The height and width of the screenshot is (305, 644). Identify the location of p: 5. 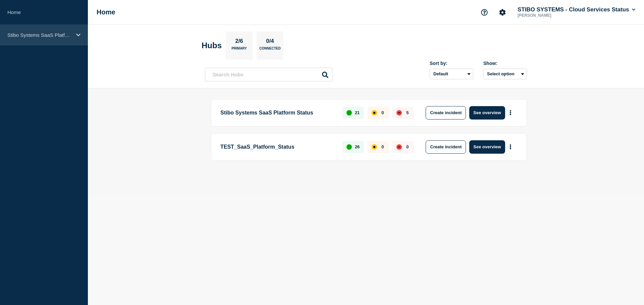
(407, 112).